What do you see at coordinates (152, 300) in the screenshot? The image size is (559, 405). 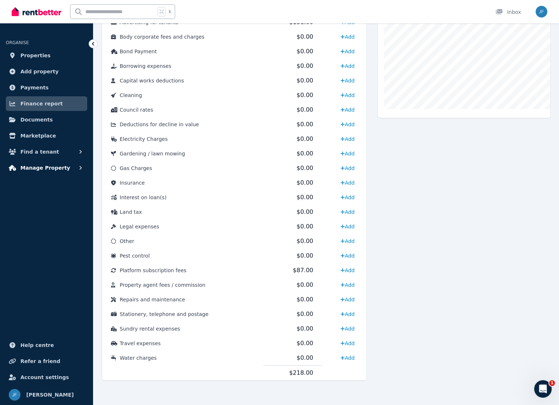 I see `span: Repairs and maintenance` at bounding box center [152, 300].